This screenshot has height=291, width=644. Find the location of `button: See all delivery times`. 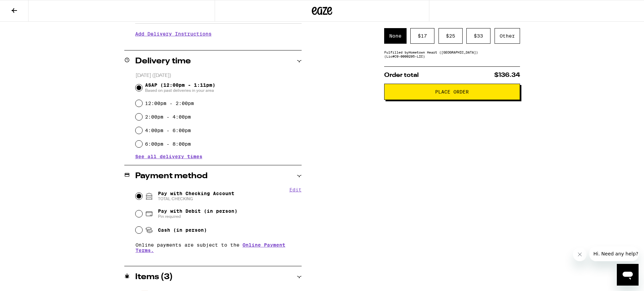

button: See all delivery times is located at coordinates (169, 156).